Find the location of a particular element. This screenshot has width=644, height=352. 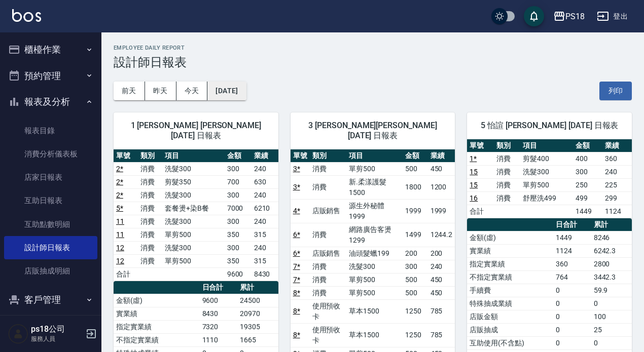

td: 實業績 is located at coordinates (510, 251).